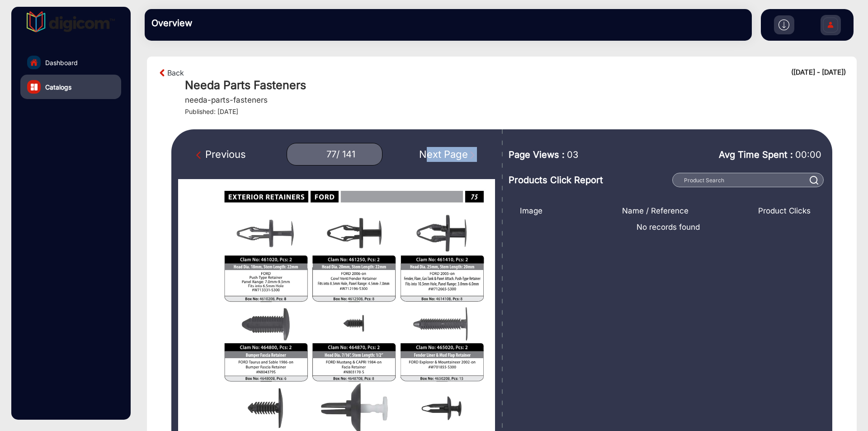 This screenshot has width=868, height=431. Describe the element at coordinates (756, 155) in the screenshot. I see `span: Avg Time Spent :` at that location.